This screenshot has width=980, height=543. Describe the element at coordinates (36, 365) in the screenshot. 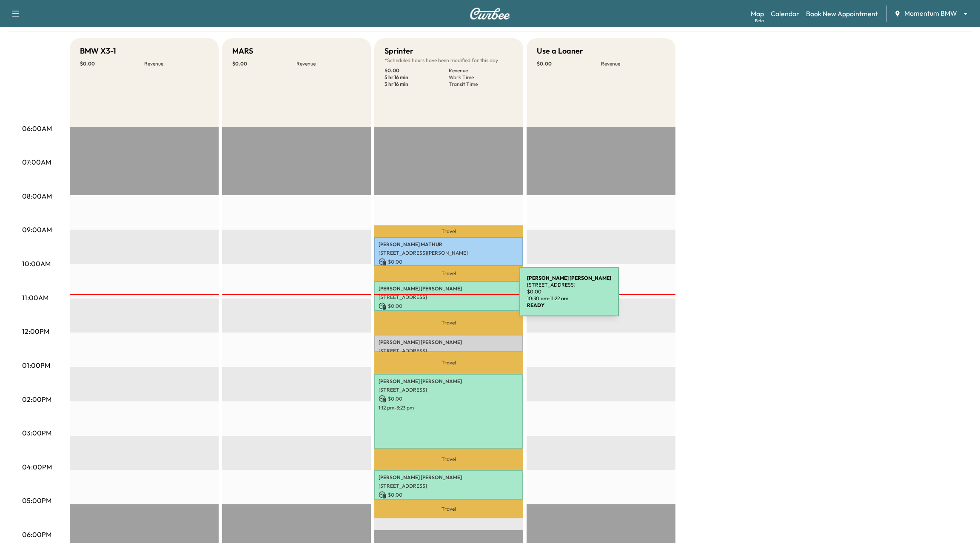

I see `p: 01:00PM` at that location.